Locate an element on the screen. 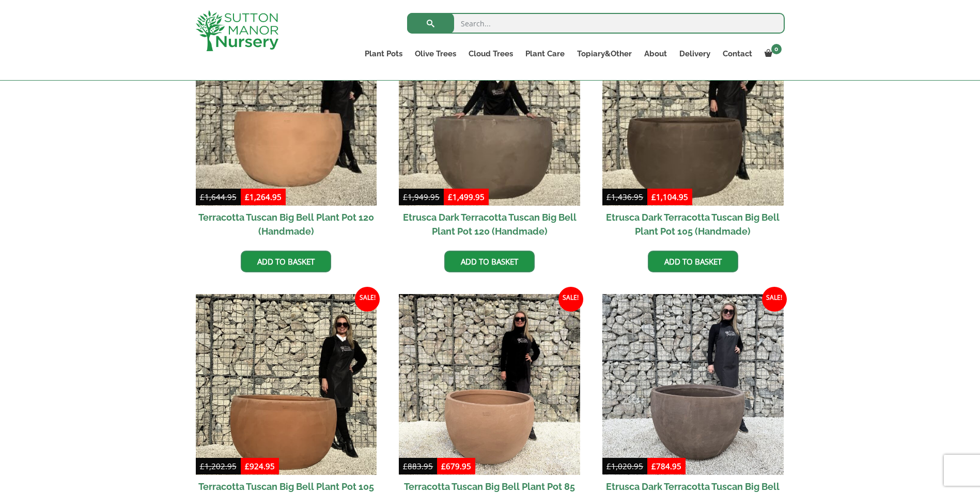  img: Etrusca Dark Terracotta Tuscan Big Bell Plant Pot 120 (Handmade) is located at coordinates (490, 115).